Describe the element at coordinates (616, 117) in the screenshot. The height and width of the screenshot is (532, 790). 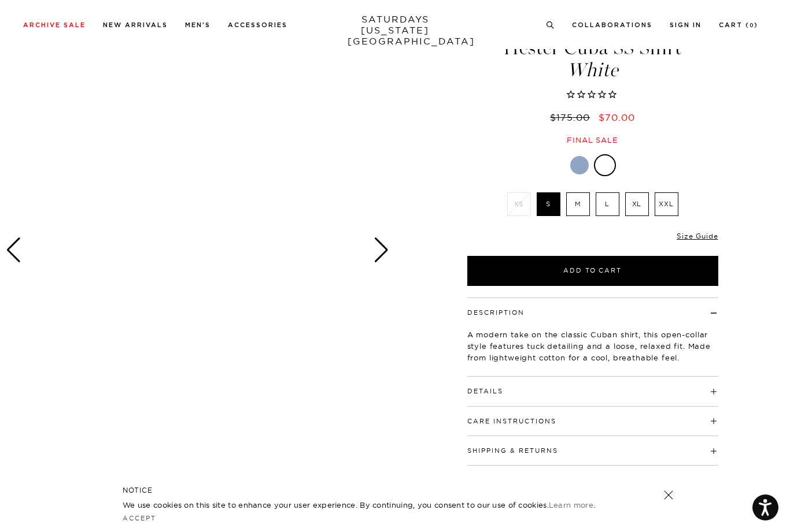
I see `span: $70.00` at that location.